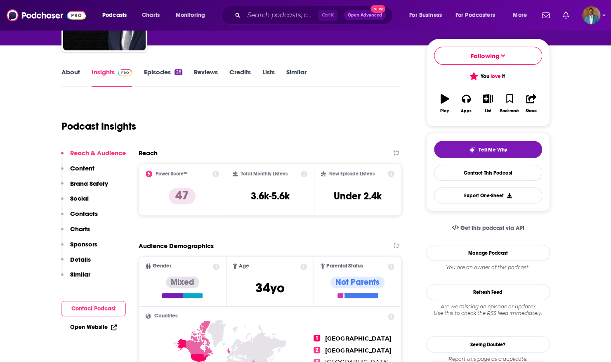  I want to click on span: For Podcasters, so click(475, 15).